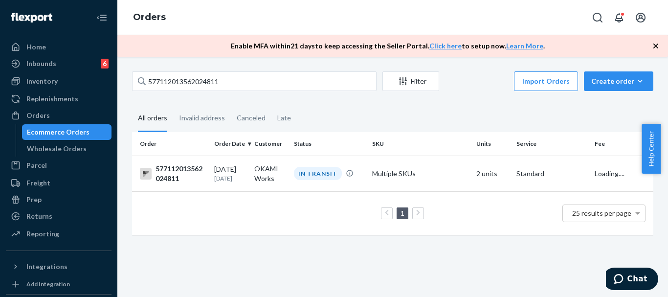 This screenshot has height=297, width=668. What do you see at coordinates (493, 144) in the screenshot?
I see `th: Units` at bounding box center [493, 144].